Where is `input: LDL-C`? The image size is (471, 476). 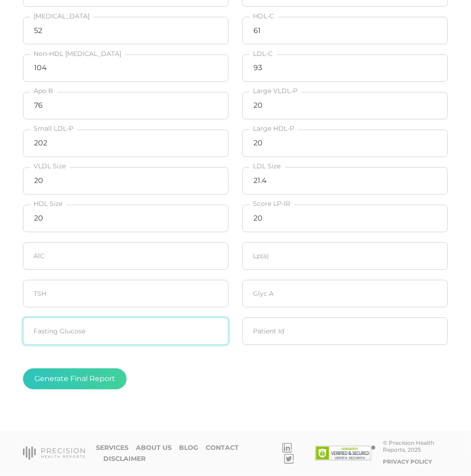
input: LDL-C is located at coordinates (345, 68).